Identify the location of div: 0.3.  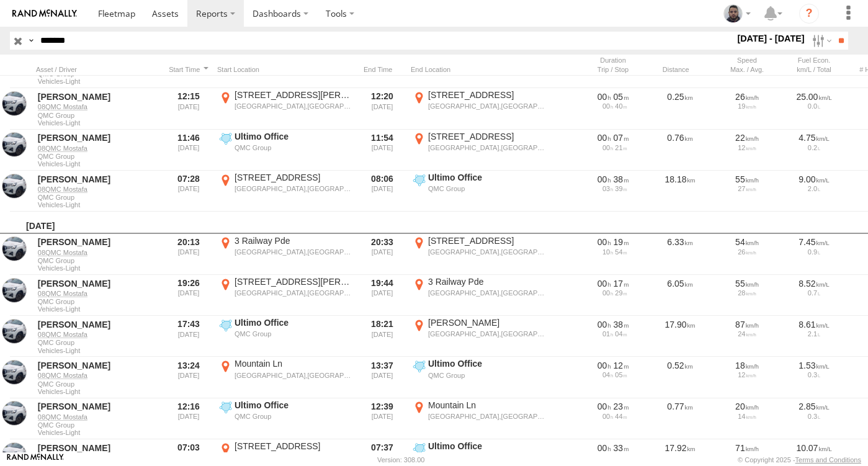
(813, 416).